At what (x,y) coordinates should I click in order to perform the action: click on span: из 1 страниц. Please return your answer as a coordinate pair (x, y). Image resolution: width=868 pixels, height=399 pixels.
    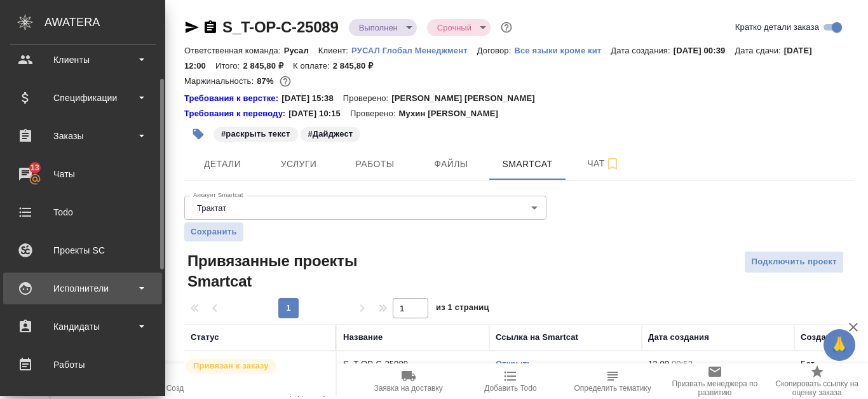
    Looking at the image, I should click on (463, 308).